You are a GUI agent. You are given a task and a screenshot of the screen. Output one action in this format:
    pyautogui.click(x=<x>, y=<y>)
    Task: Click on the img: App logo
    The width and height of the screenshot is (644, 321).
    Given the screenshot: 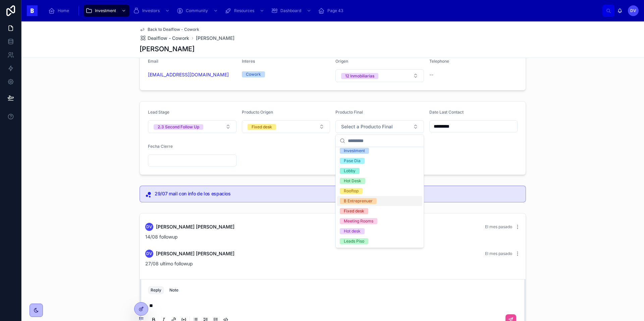 What is the action you would take?
    pyautogui.click(x=32, y=11)
    